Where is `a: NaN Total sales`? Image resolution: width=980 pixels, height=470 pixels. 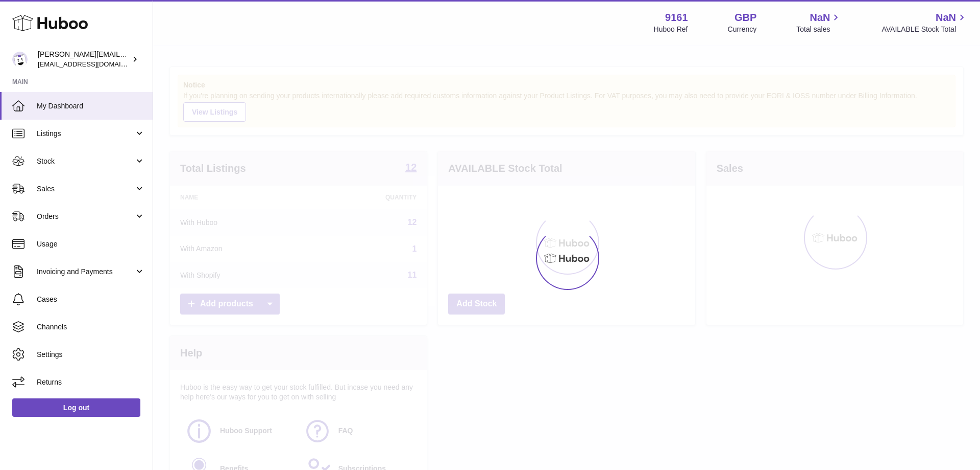
a: NaN Total sales is located at coordinates (819, 22).